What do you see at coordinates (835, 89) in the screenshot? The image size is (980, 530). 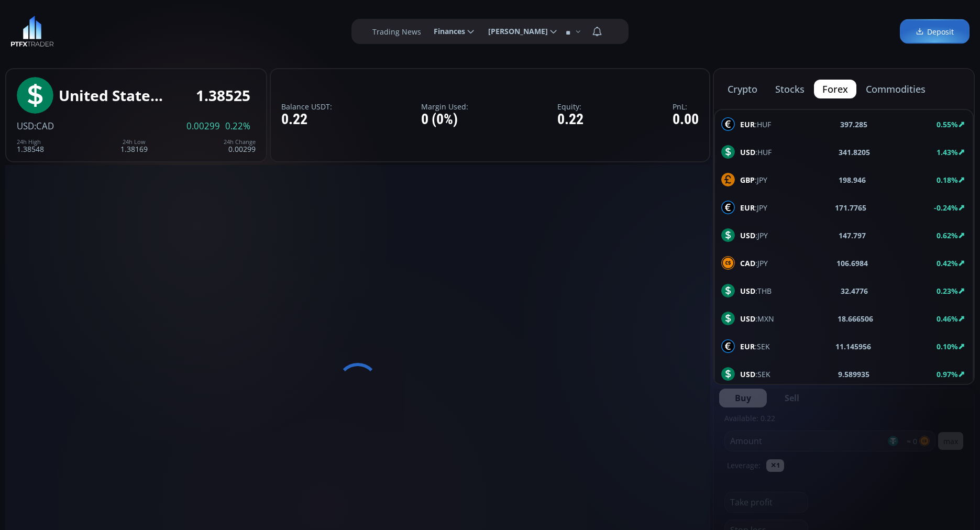 I see `button: forex` at bounding box center [835, 89].